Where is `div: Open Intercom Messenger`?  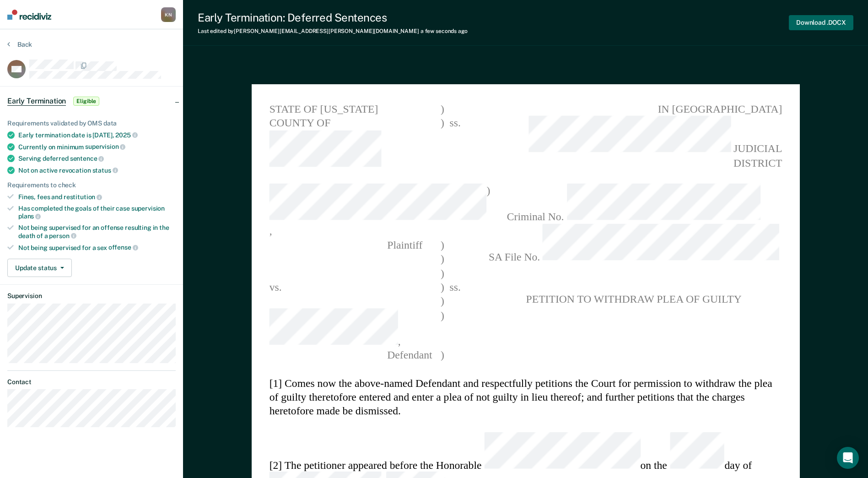 div: Open Intercom Messenger is located at coordinates (848, 458).